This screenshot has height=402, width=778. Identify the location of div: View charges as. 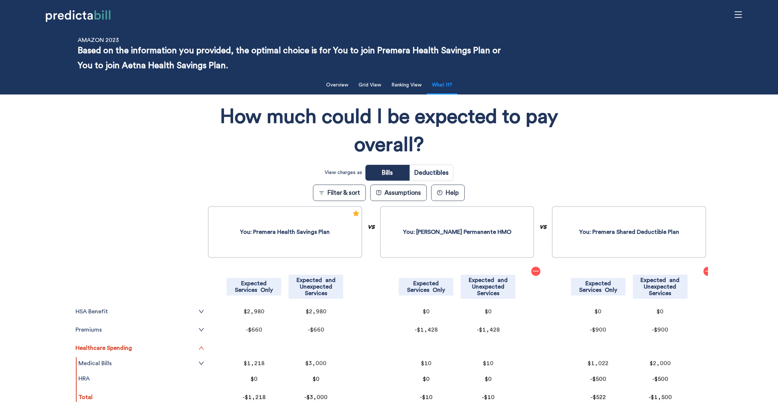
(343, 172).